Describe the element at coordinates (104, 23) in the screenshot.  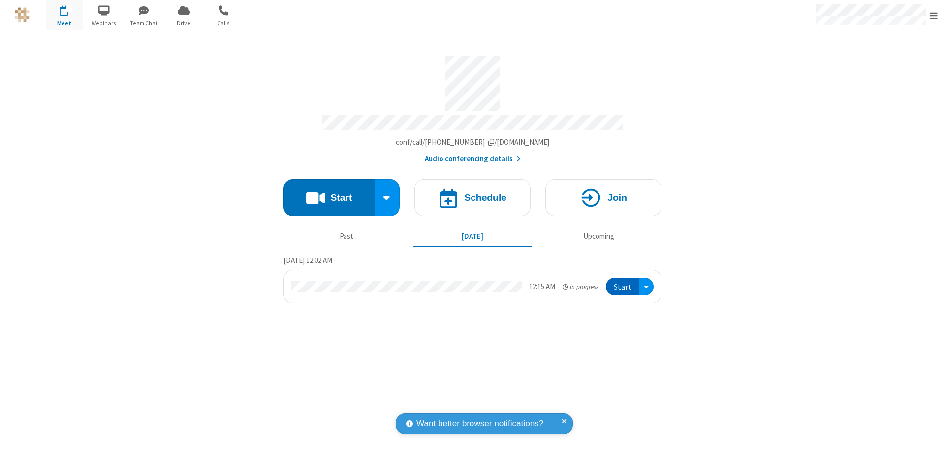
I see `span: Webinars` at that location.